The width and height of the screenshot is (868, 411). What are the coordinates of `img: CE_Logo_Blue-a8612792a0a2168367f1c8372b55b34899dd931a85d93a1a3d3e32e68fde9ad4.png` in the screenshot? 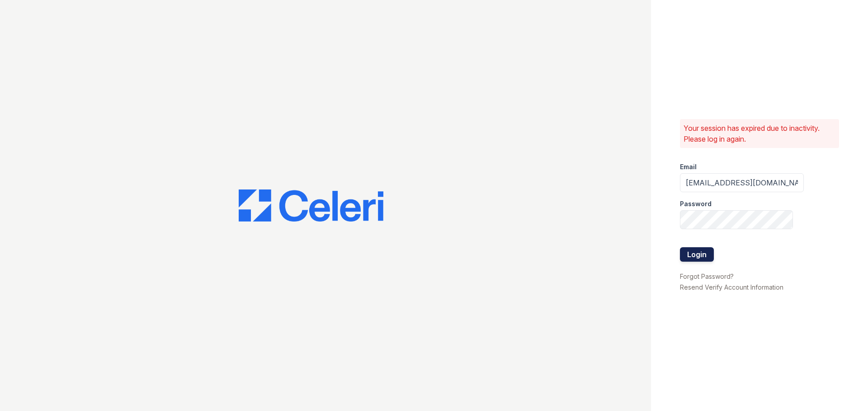 It's located at (311, 206).